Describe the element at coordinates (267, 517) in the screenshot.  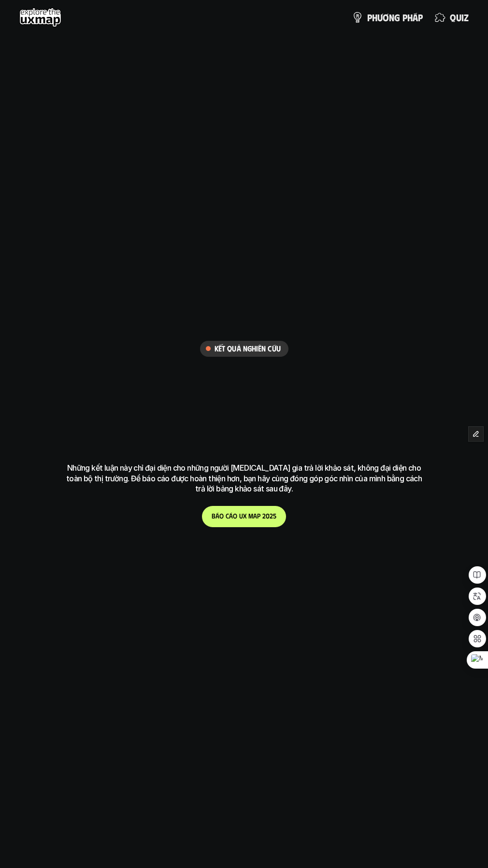
I see `span: 0` at that location.